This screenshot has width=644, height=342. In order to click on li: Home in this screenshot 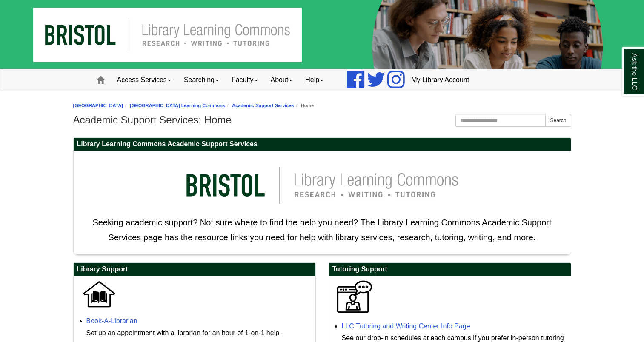, I will do `click(304, 105)`.